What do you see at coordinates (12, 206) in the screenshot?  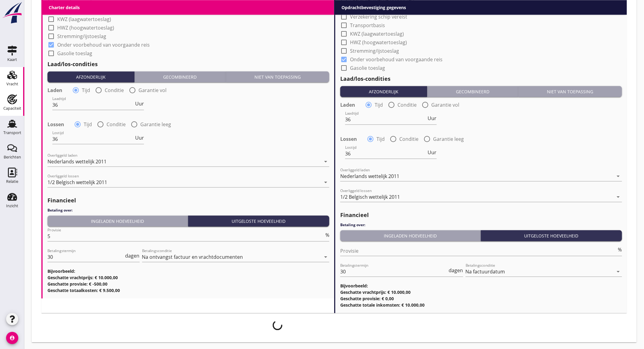 I see `div: Inzicht` at bounding box center [12, 206].